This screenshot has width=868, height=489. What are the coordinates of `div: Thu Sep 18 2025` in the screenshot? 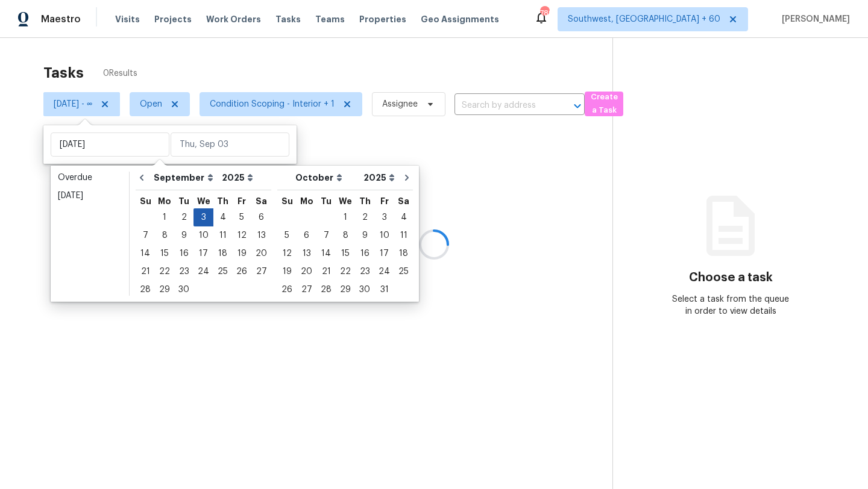 It's located at (223, 253).